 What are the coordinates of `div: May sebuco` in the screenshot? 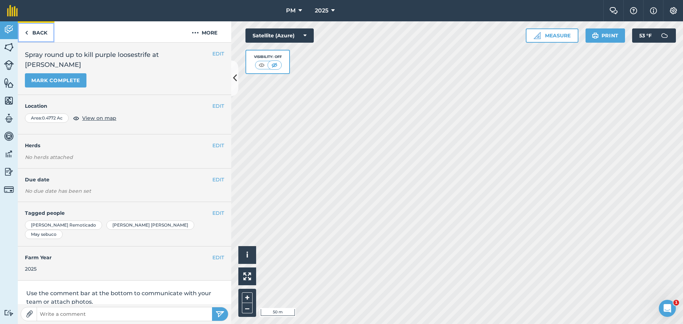 It's located at (44, 235).